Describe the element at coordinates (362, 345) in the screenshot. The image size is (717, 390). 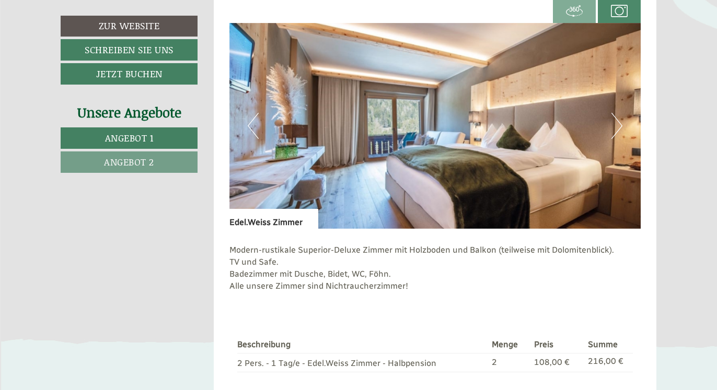
I see `th: Beschreibung` at that location.